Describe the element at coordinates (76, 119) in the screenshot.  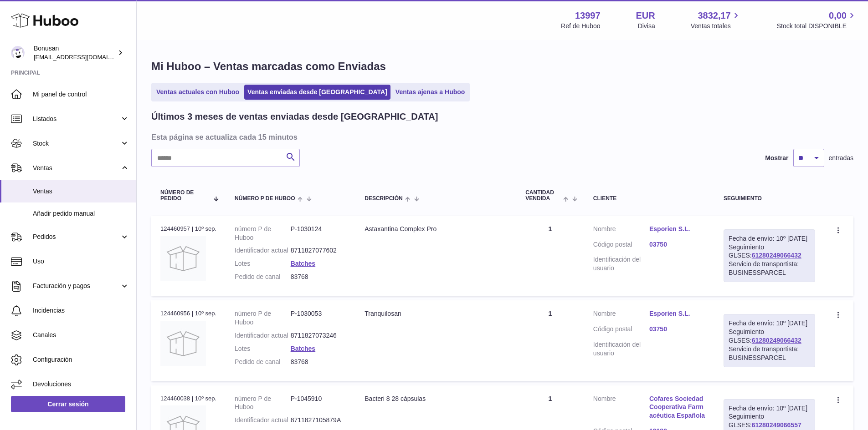
I see `span: Listados` at that location.